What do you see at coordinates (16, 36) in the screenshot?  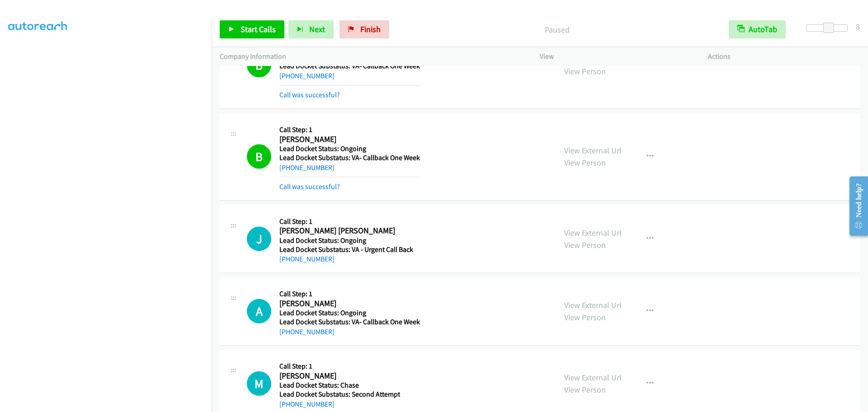 I see `div: Open Resource Center` at bounding box center [16, 36].